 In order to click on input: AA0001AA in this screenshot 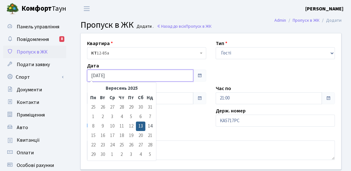, I will do `click(275, 121)`.